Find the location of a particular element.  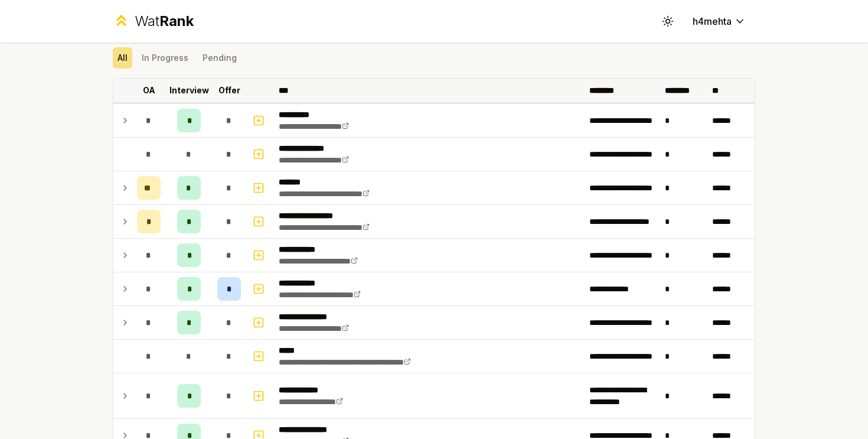

span: Rank is located at coordinates (177, 20).